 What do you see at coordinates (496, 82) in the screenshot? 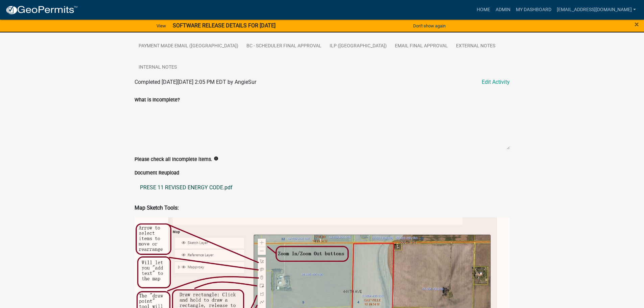
I see `a: Edit Activity` at bounding box center [496, 82].